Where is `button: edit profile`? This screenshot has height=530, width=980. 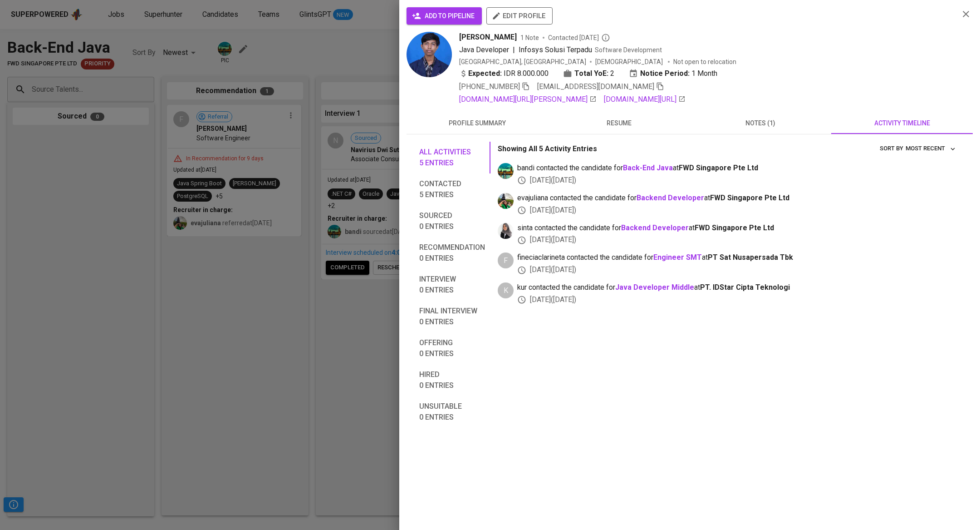 button: edit profile is located at coordinates (520, 15).